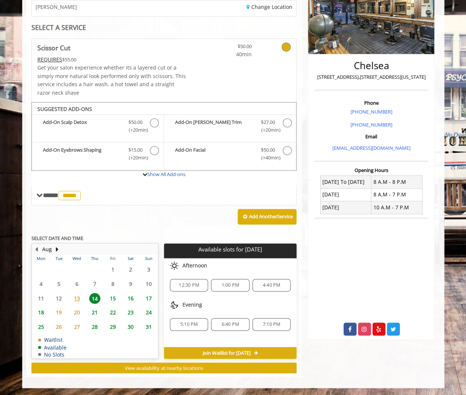 Image resolution: width=466 pixels, height=395 pixels. Describe the element at coordinates (52, 340) in the screenshot. I see `td: Waitlist` at that location.